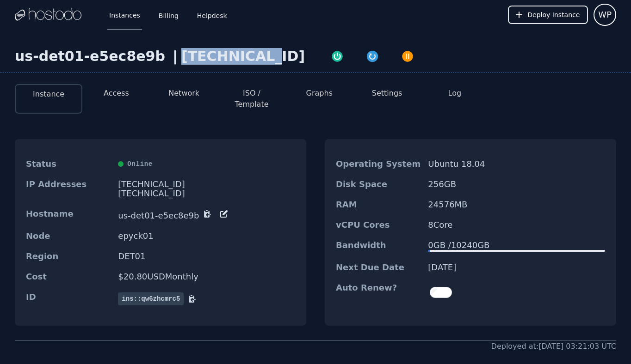  What do you see at coordinates (373, 56) in the screenshot?
I see `button: Restart` at bounding box center [373, 56].